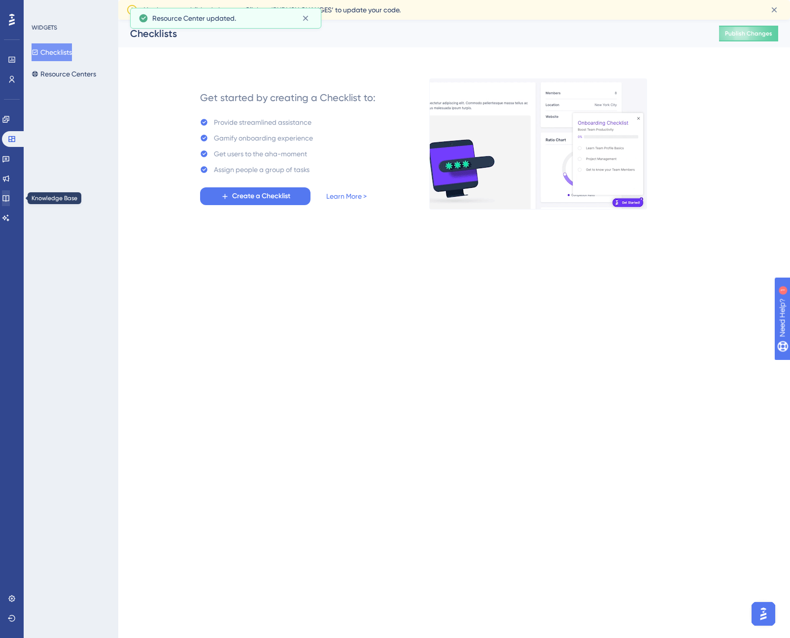 This screenshot has width=790, height=638. What do you see at coordinates (347, 196) in the screenshot?
I see `a: Learn More >` at bounding box center [347, 196].